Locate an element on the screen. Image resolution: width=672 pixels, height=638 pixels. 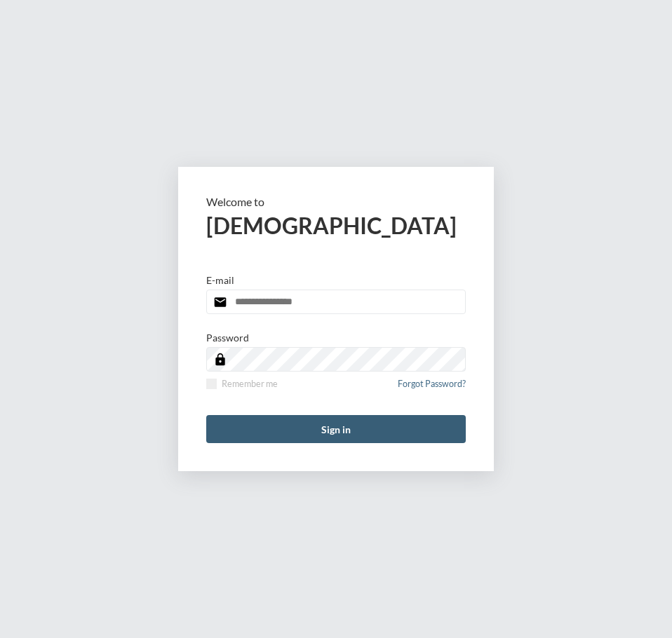
button: Sign in is located at coordinates (336, 429).